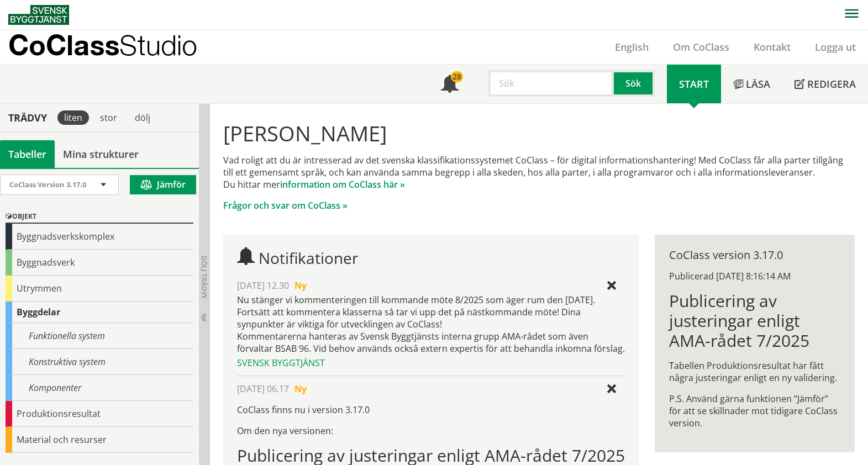  Describe the element at coordinates (551, 84) in the screenshot. I see `input: Sök` at that location.